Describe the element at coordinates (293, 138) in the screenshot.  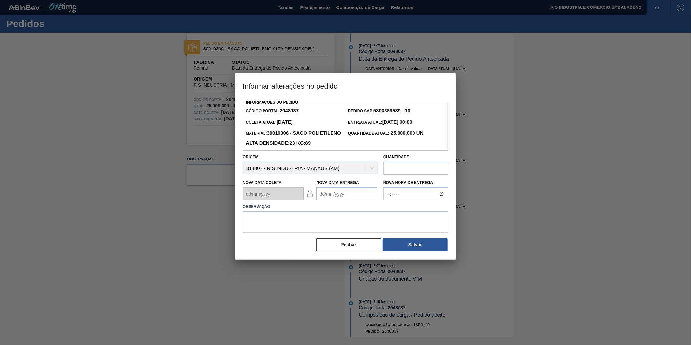
I see `span: Material:` at that location.